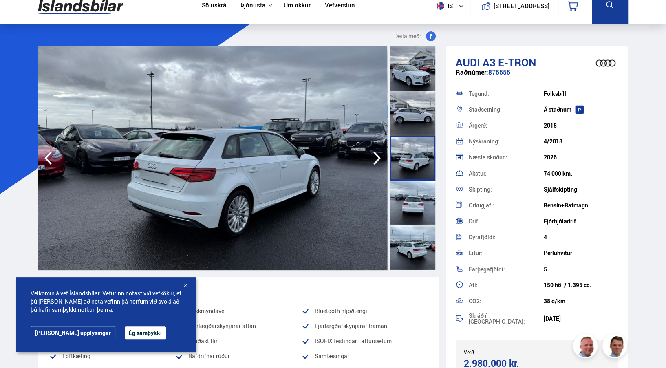 The height and width of the screenshot is (368, 666). I want to click on li: Hraðastillir, so click(238, 341).